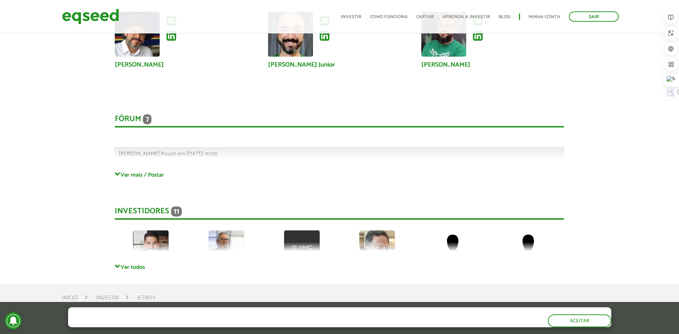  Describe the element at coordinates (544, 17) in the screenshot. I see `a: Minha conta` at that location.